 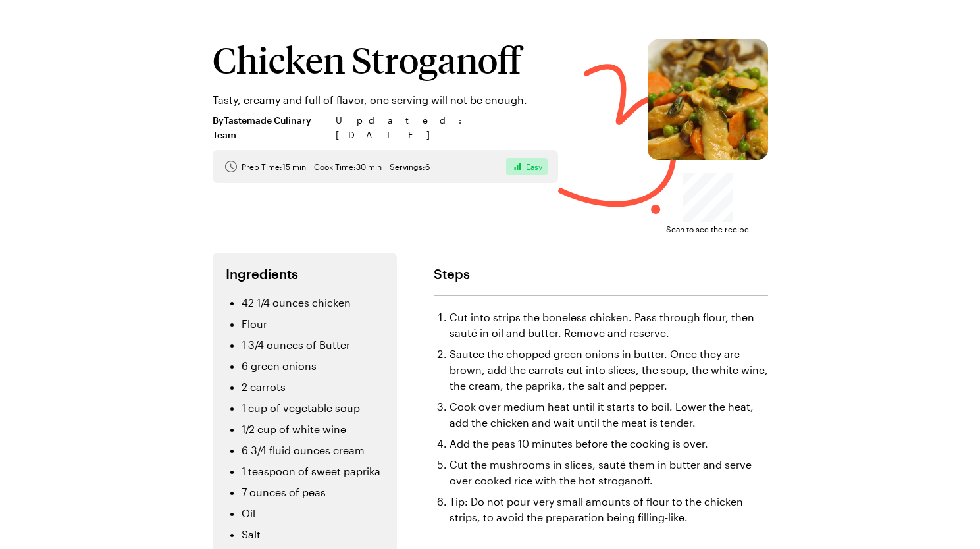 What do you see at coordinates (274, 167) in the screenshot?
I see `span: Prep Time: 15 min` at bounding box center [274, 167].